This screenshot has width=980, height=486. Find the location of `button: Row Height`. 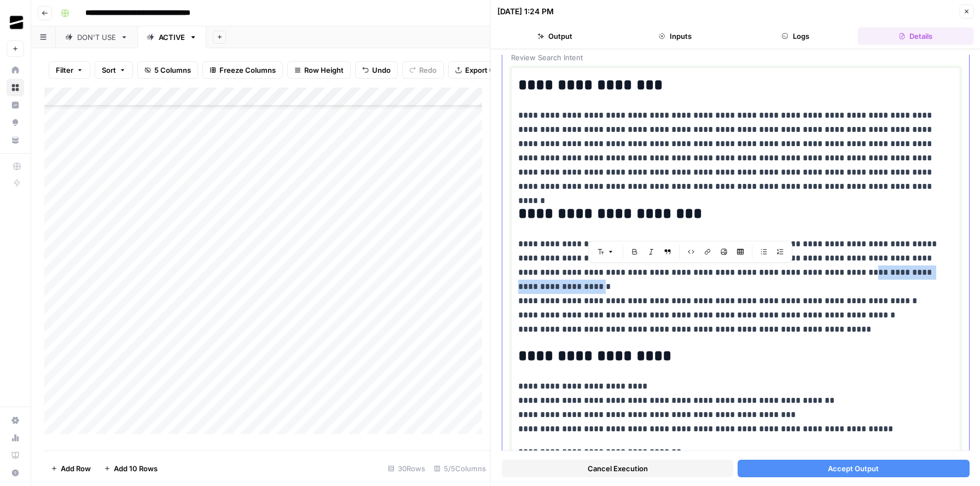

button: Row Height is located at coordinates (319, 70).